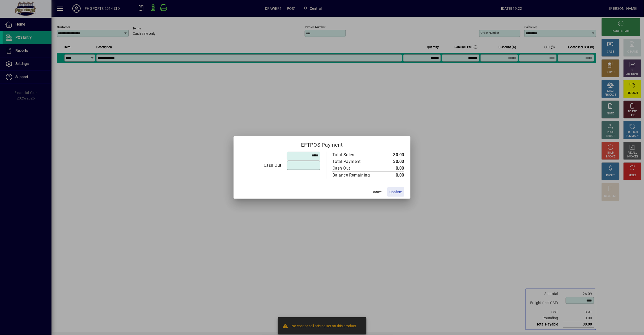 The width and height of the screenshot is (644, 335). What do you see at coordinates (396, 192) in the screenshot?
I see `span: Confirm` at bounding box center [396, 192].